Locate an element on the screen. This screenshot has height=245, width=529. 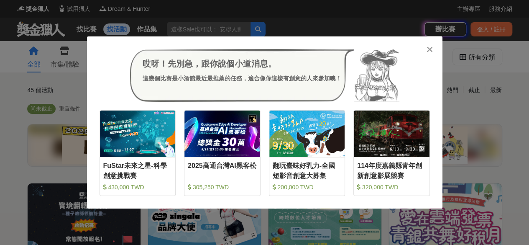
a: Cover ImageFuStar未來之星-科學創意挑戰賽 430,000 TWD is located at coordinates (138, 153).